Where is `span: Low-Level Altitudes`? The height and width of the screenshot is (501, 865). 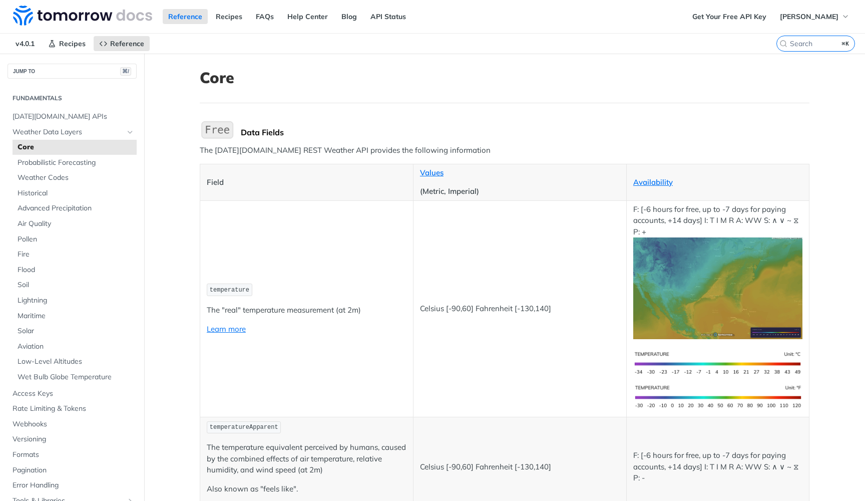 span: Low-Level Altitudes is located at coordinates (76, 361).